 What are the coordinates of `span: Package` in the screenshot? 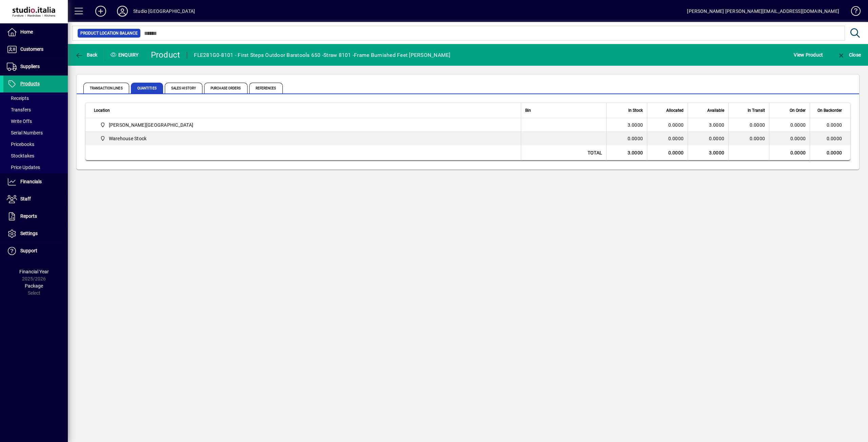 It's located at (34, 286).